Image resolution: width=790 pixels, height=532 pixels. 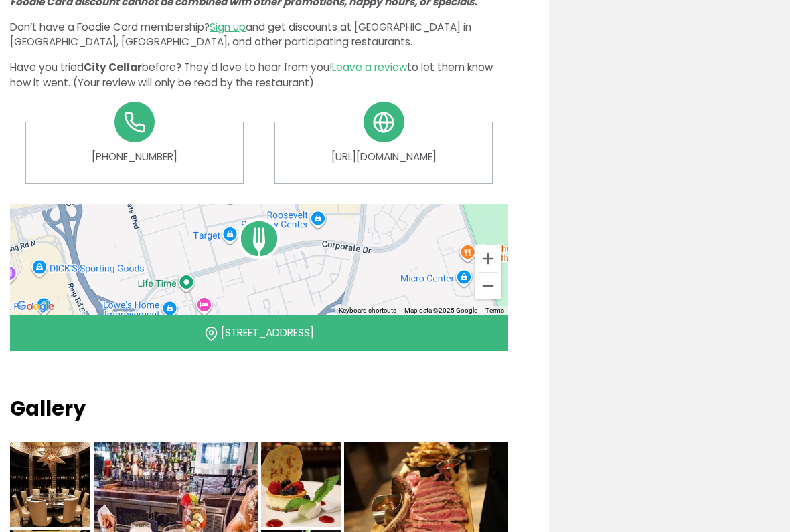 What do you see at coordinates (228, 27) in the screenshot?
I see `a: Sign up` at bounding box center [228, 27].